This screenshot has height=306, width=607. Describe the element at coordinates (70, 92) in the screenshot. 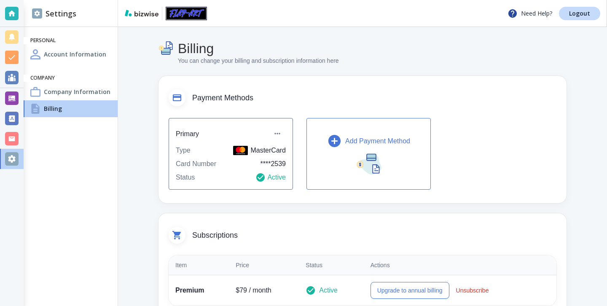

I see `div: Company InformationCompany Information` at that location.